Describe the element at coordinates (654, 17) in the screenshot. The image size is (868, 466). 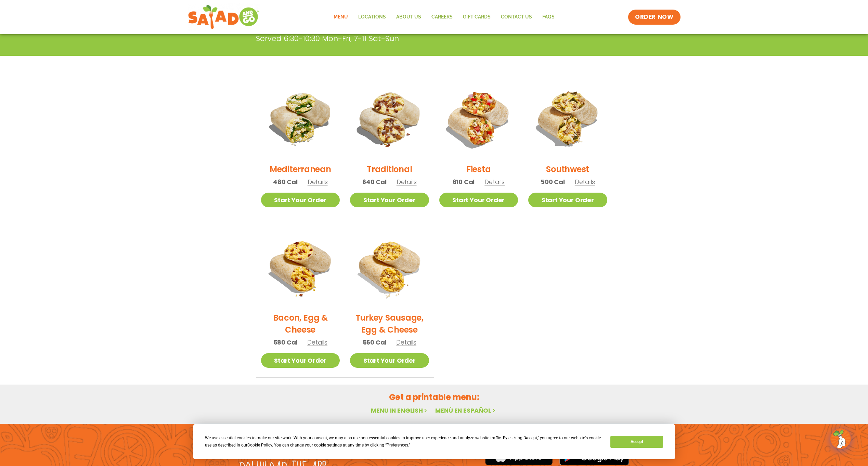
I see `a: ORDER NOW` at that location.